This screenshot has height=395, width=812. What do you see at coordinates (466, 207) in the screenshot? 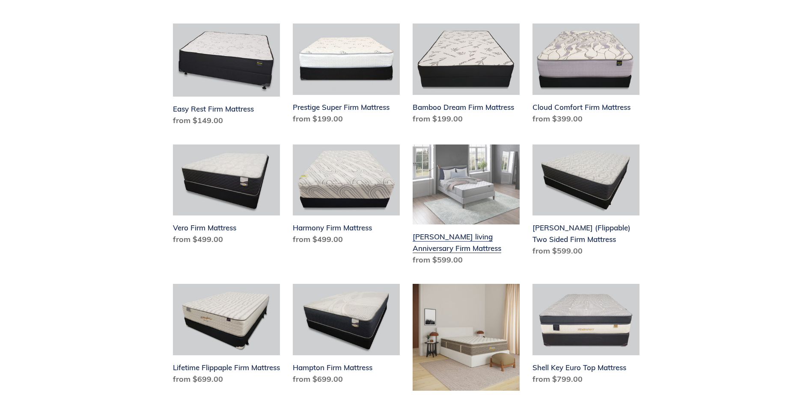
I see `a: Scott living Anniversary Firm Mattress` at bounding box center [466, 207].